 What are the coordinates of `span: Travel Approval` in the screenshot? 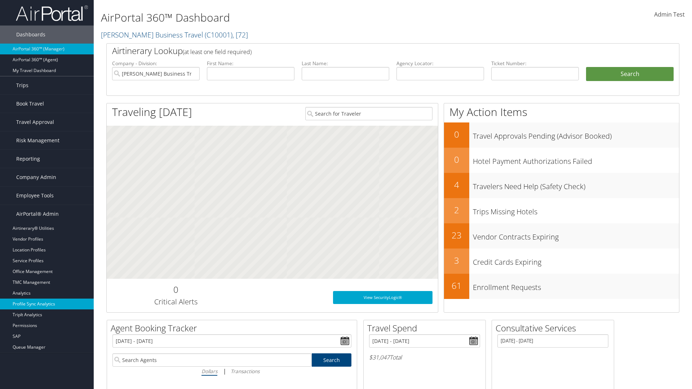 It's located at (35, 122).